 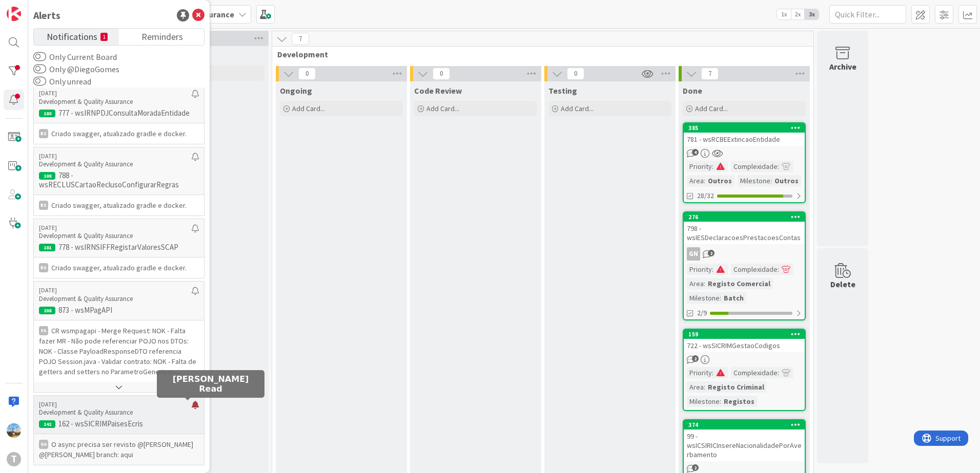 I want to click on div: Outros, so click(x=786, y=181).